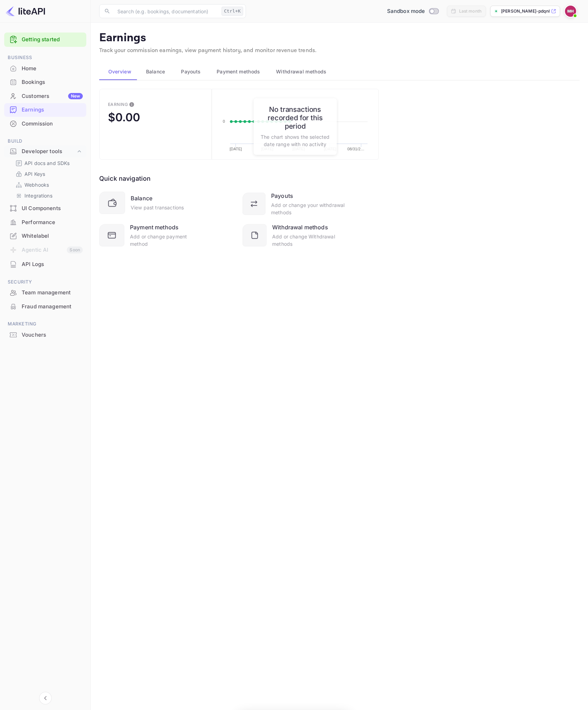 The image size is (588, 710). What do you see at coordinates (45, 141) in the screenshot?
I see `span: Build` at bounding box center [45, 141].